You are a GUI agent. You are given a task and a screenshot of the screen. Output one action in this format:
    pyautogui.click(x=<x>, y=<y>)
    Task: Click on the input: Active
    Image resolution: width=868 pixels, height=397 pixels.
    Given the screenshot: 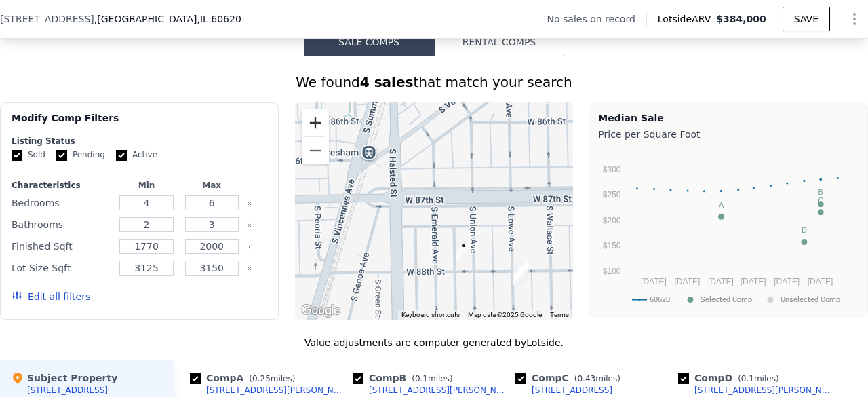 What is the action you would take?
    pyautogui.click(x=121, y=155)
    